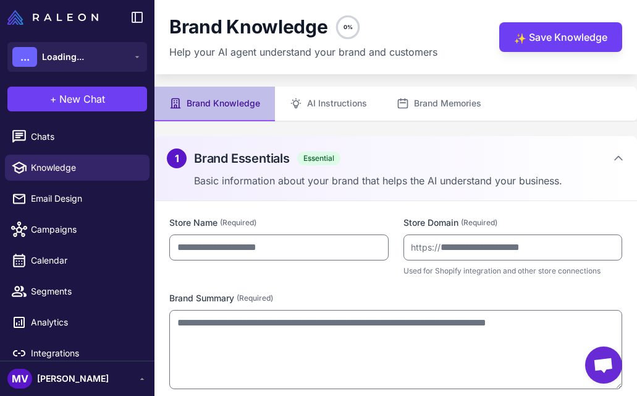 This screenshot has height=396, width=637. Describe the element at coordinates (77, 229) in the screenshot. I see `a: Campaigns` at that location.